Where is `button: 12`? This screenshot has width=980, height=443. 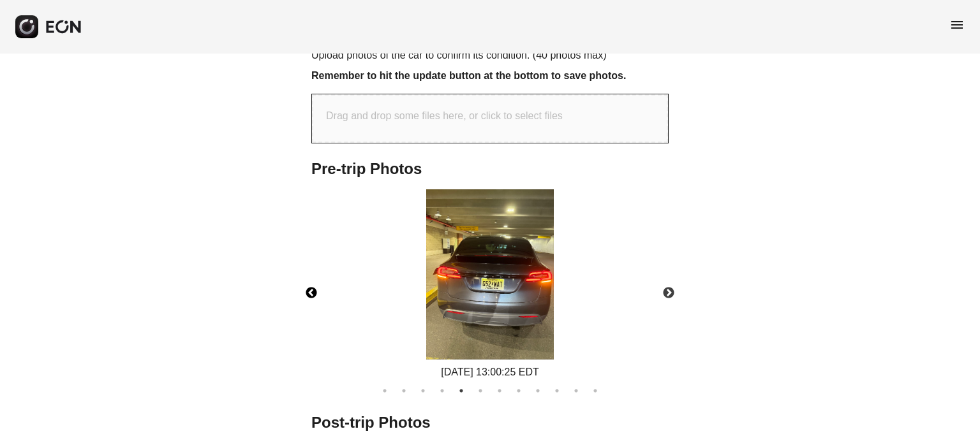 button: 12 is located at coordinates (596, 391).